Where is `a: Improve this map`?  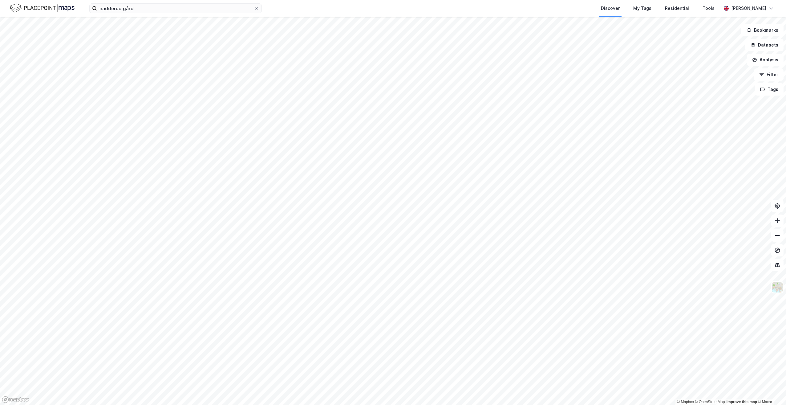 a: Improve this map is located at coordinates (742, 402).